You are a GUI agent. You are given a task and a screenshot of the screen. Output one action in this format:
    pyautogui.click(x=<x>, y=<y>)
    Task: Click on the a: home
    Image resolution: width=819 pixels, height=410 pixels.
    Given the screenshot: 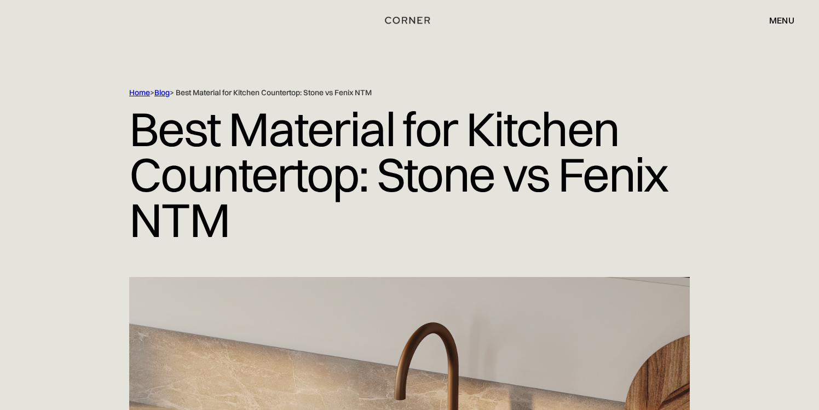 What is the action you would take?
    pyautogui.click(x=410, y=20)
    